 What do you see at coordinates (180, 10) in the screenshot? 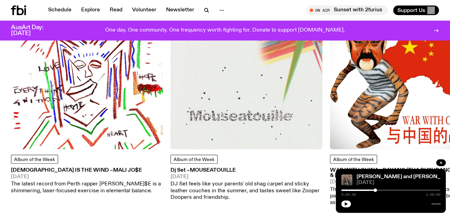
I see `a: Newsletter` at bounding box center [180, 10].